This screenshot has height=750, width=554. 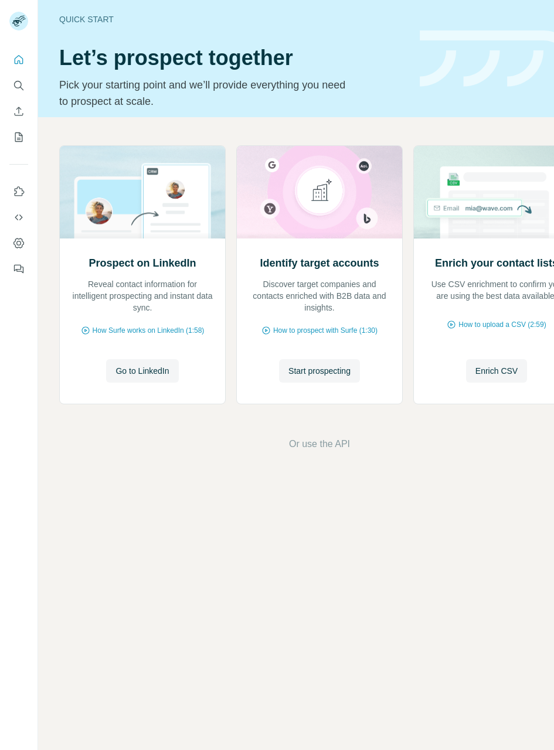 I want to click on h2: Identify target accounts, so click(x=319, y=263).